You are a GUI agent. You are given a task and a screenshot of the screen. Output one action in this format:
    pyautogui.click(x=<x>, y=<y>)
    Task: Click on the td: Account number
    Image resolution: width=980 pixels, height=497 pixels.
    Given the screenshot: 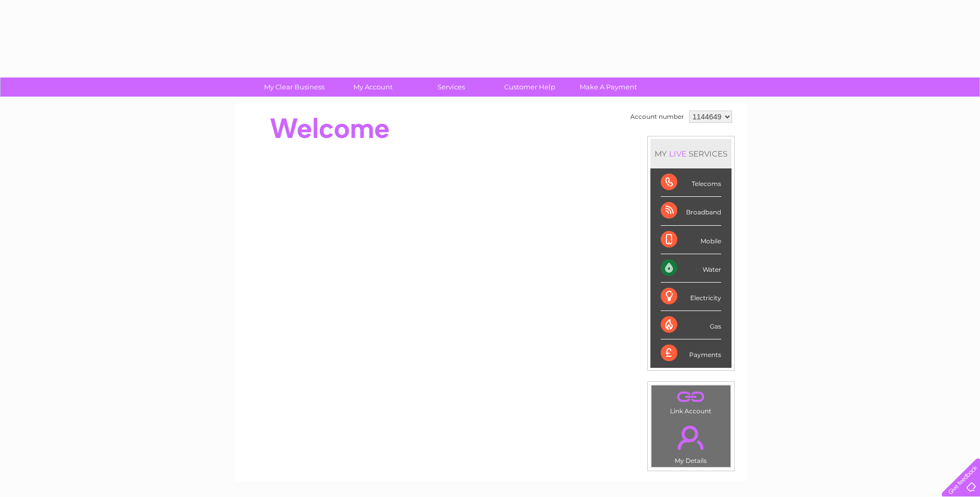 What is the action you would take?
    pyautogui.click(x=657, y=117)
    